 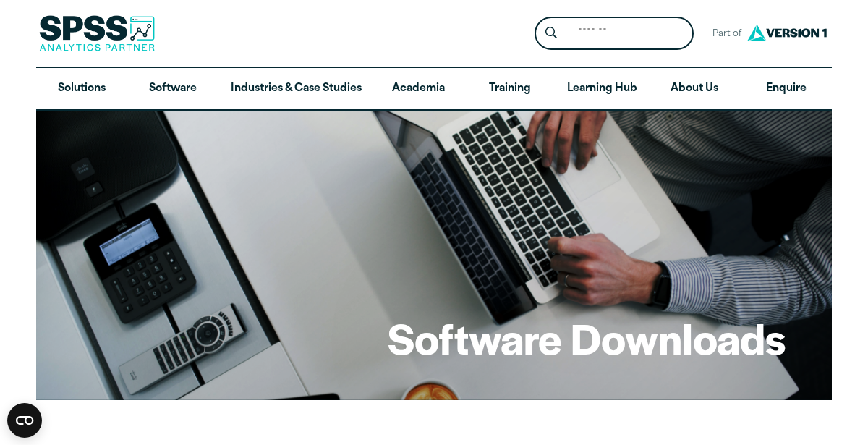 What do you see at coordinates (586, 337) in the screenshot?
I see `h1: Software Downloads` at bounding box center [586, 337].